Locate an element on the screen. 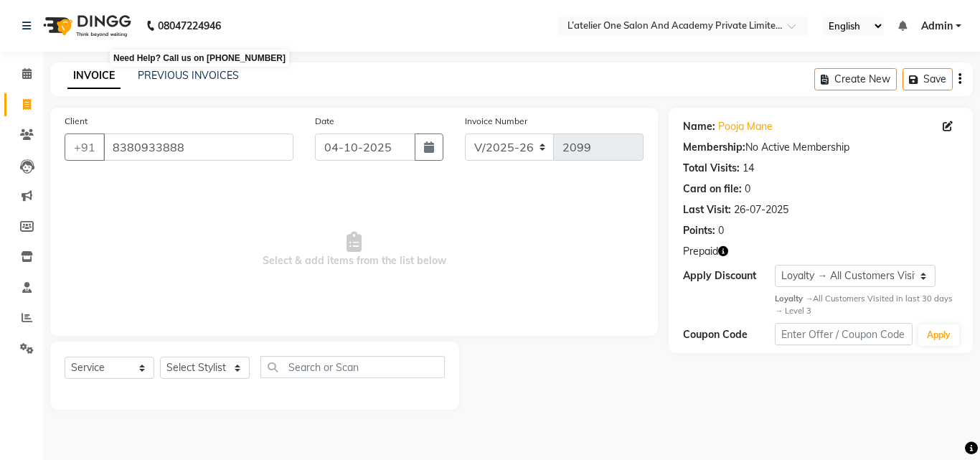  a: Pooja Mane is located at coordinates (745, 127).